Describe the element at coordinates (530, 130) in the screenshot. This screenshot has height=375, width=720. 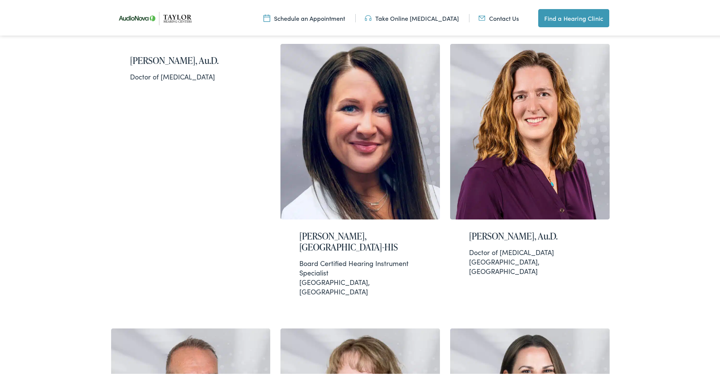
I see `img: Dawn Peterson is an audiologist at Taylor Hearing Centers in Knoxville, TN.` at that location.